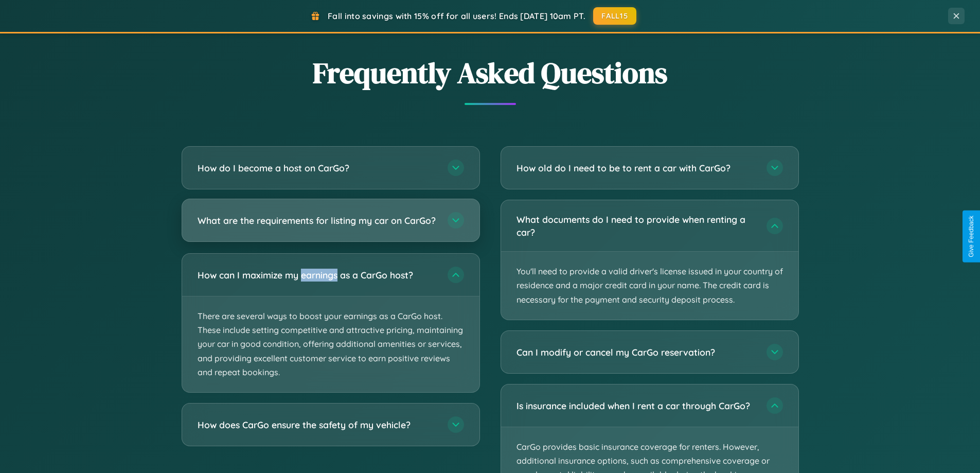 This screenshot has height=473, width=980. I want to click on div: Give Feedback, so click(971, 237).